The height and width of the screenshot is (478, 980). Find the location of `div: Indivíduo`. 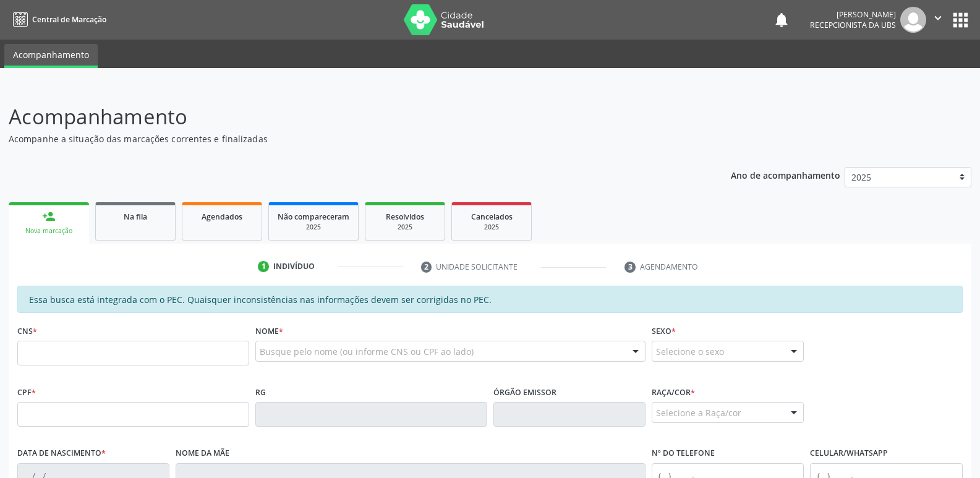

div: Indivíduo is located at coordinates (294, 267).